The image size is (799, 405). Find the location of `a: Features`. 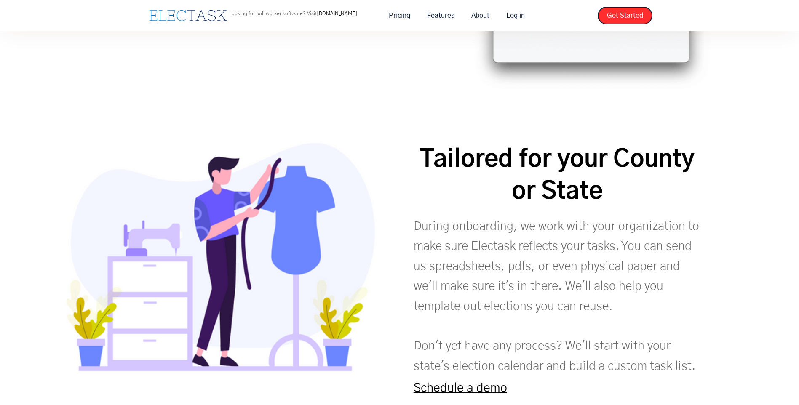

a: Features is located at coordinates (440, 16).